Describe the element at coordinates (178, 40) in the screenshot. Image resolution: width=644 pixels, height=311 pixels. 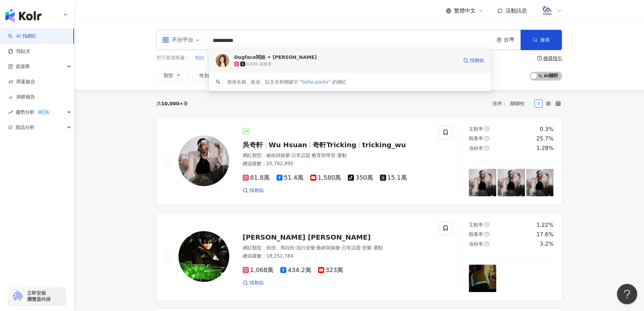
I see `div: 不分平台` at that location.